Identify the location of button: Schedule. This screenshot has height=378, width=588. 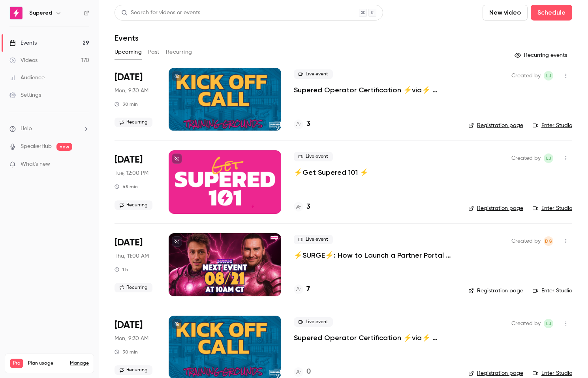
(551, 13).